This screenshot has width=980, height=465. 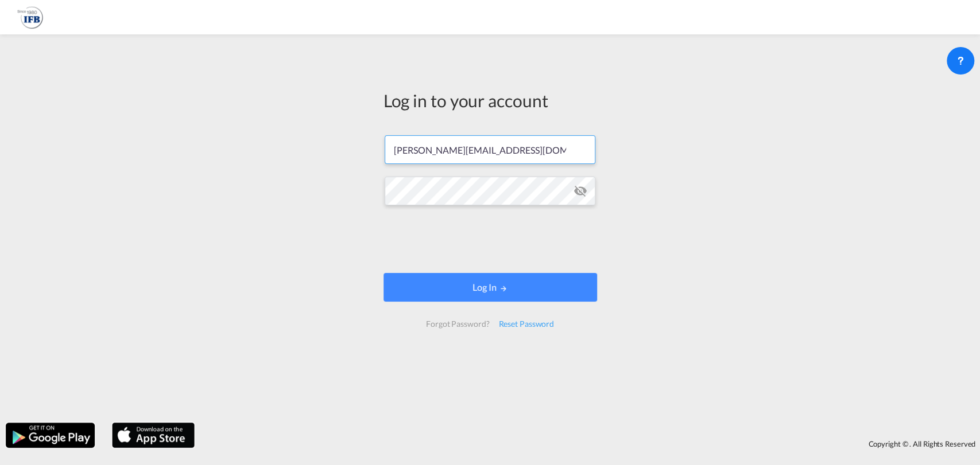 I want to click on input: Enter email/phone number, so click(x=490, y=150).